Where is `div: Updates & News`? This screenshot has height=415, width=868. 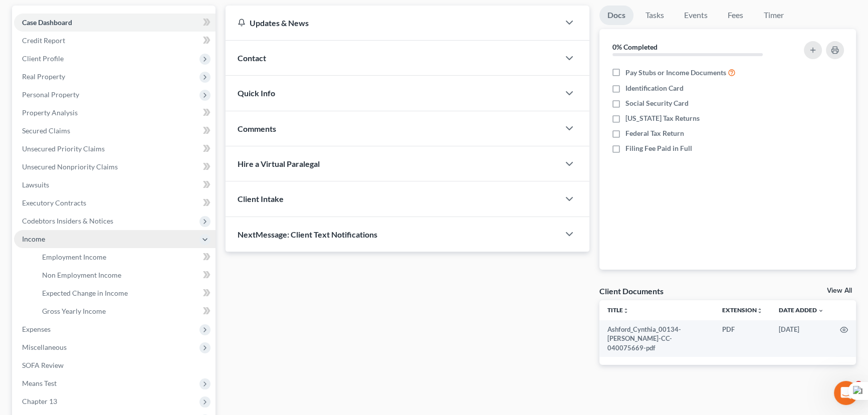 div: Updates & News is located at coordinates (393, 23).